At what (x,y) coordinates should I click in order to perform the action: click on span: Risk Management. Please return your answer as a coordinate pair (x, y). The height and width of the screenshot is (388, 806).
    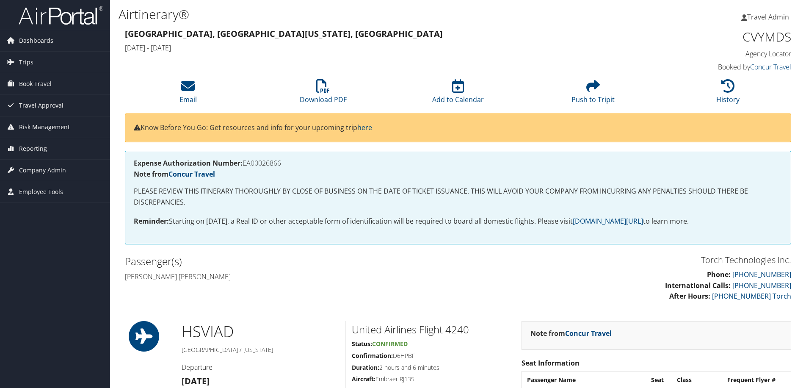
    Looking at the image, I should click on (44, 127).